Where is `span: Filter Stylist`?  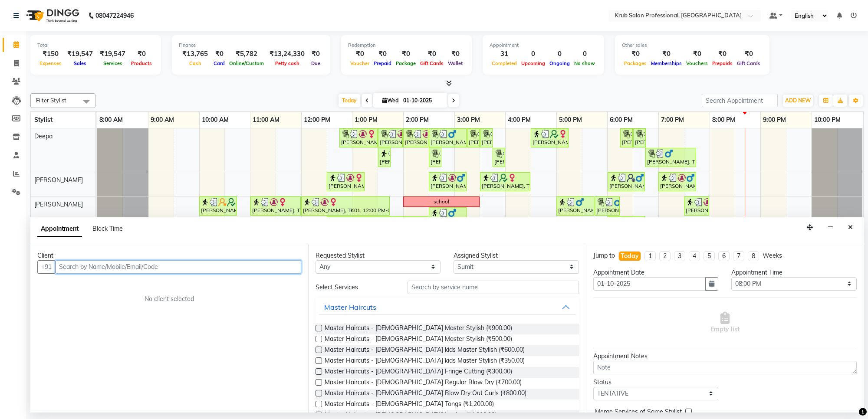 span: Filter Stylist is located at coordinates (51, 100).